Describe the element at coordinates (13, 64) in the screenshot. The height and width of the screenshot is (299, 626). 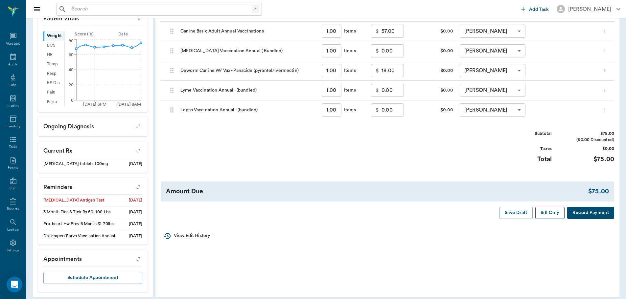
I see `div: Appts` at that location.